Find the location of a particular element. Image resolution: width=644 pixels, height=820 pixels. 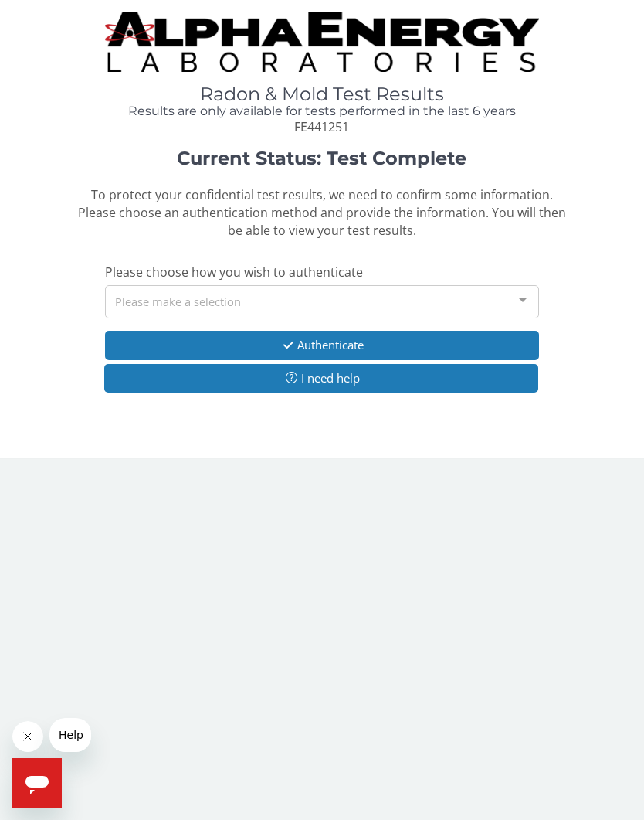

img: TightCrop.jpg is located at coordinates (322, 41).